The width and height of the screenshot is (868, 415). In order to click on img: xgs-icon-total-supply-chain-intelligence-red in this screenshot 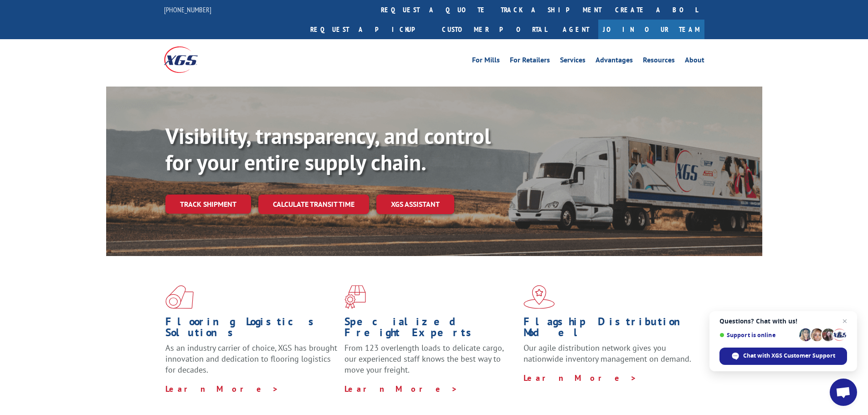, I will do `click(180, 297)`.